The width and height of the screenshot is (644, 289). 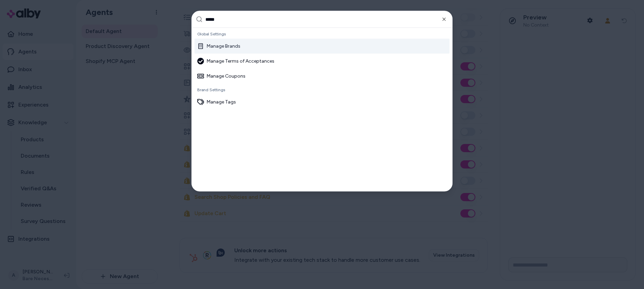 What do you see at coordinates (322, 34) in the screenshot?
I see `div: Global Settings` at bounding box center [322, 34].